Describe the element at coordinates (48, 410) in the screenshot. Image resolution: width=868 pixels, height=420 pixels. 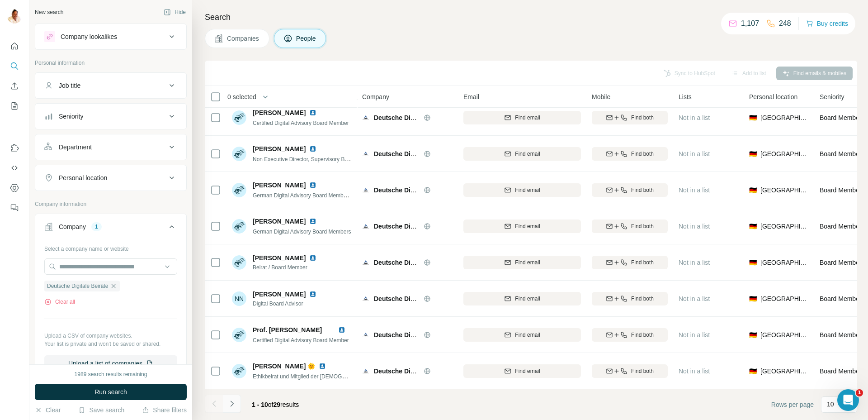
I see `button: Clear` at that location.